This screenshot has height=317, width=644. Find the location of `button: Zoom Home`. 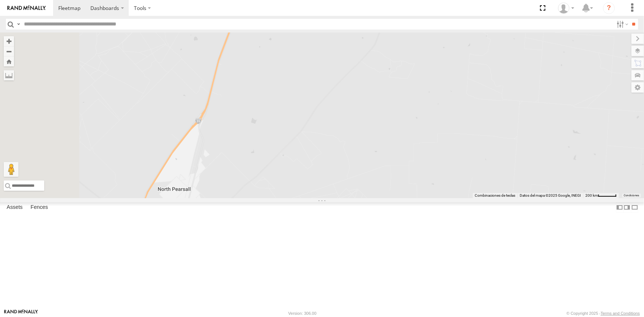

button: Zoom Home is located at coordinates (9, 61).